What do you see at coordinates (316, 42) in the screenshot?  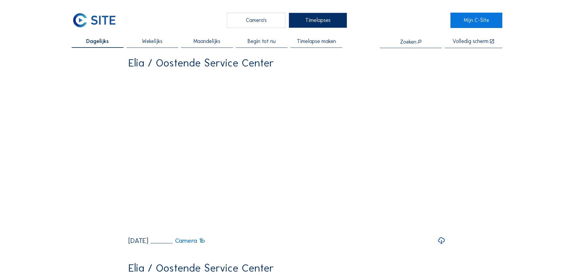 I see `span: Timelapse maken` at bounding box center [316, 42].